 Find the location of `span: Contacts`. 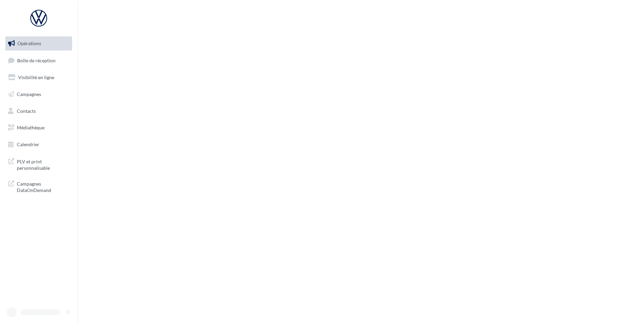

span: Contacts is located at coordinates (26, 110).